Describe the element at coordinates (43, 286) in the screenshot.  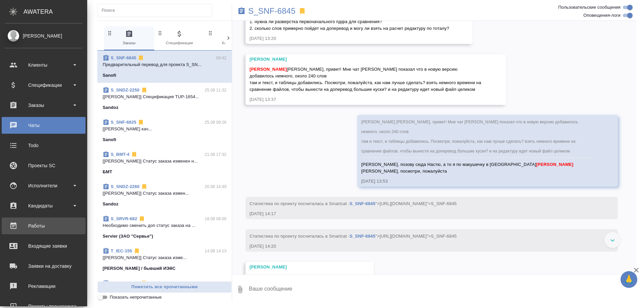
I see `a: Рекламации` at that location.